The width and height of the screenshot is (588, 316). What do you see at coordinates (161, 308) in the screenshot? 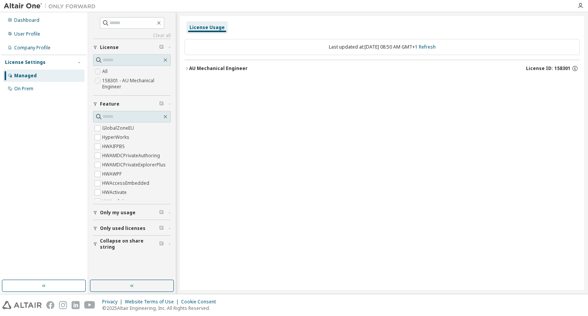
I see `p: © 2025 Altair Engineering, Inc. All Rights Reserved.` at bounding box center [161, 308].